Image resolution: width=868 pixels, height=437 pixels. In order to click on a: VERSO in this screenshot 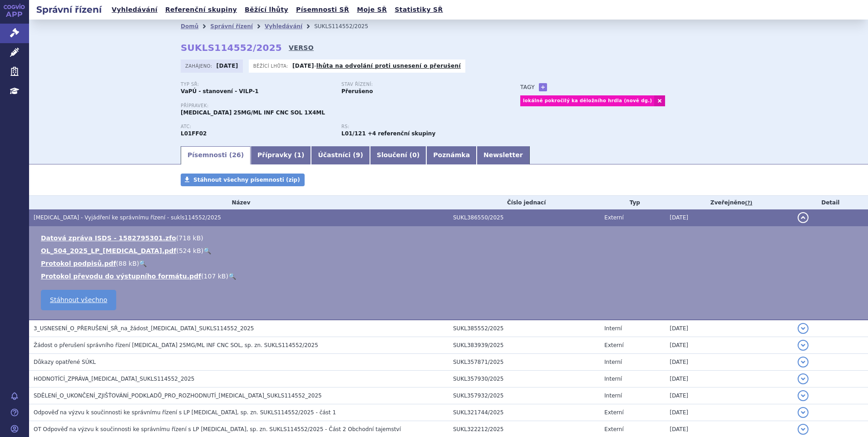, I will do `click(301, 48)`.